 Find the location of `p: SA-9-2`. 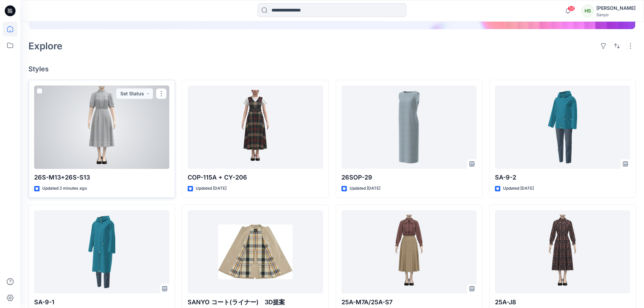

p: SA-9-2 is located at coordinates (562, 177).